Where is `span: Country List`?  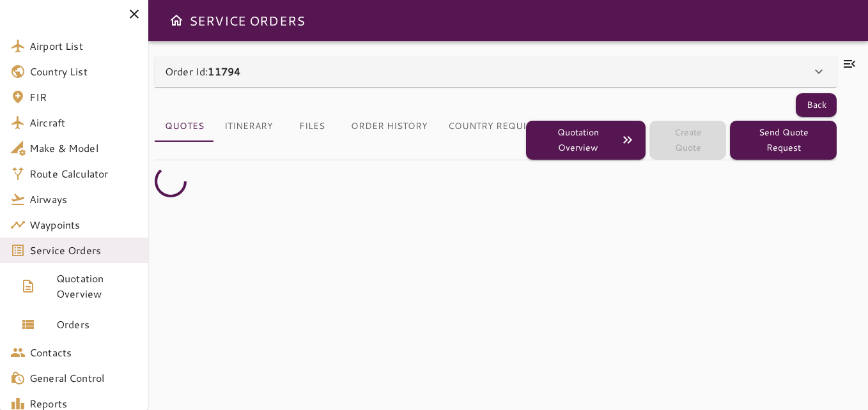
span: Country List is located at coordinates (84, 71).